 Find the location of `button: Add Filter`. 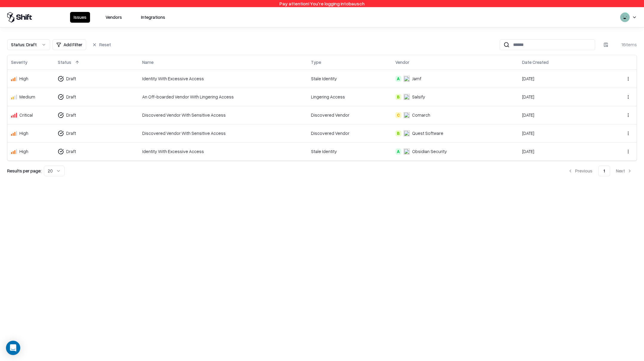

button: Add Filter is located at coordinates (69, 45).